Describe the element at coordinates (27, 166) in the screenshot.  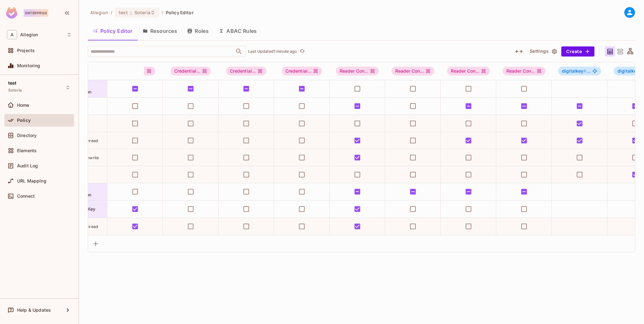
I see `span: Audit Log` at that location.